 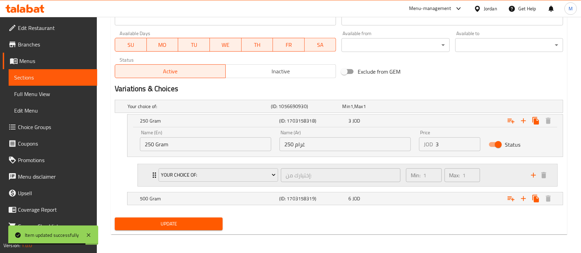 What do you see at coordinates (430, 9) in the screenshot?
I see `div: Menu-management` at bounding box center [430, 9].